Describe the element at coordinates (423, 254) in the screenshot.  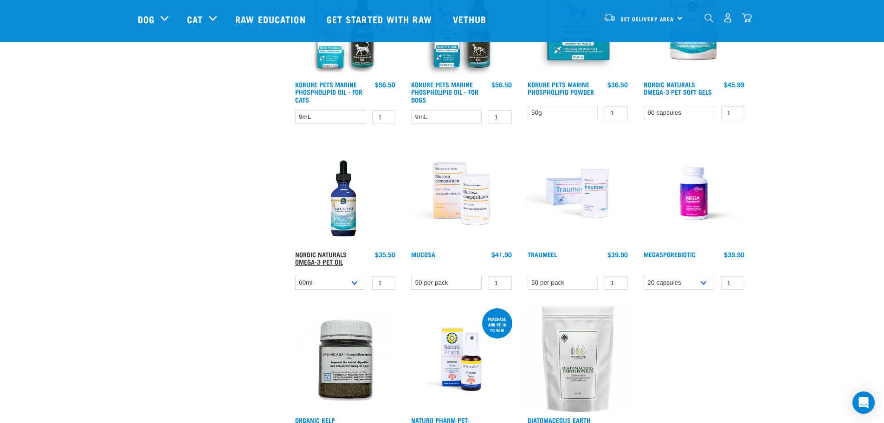
I see `a: Mucosa` at that location.